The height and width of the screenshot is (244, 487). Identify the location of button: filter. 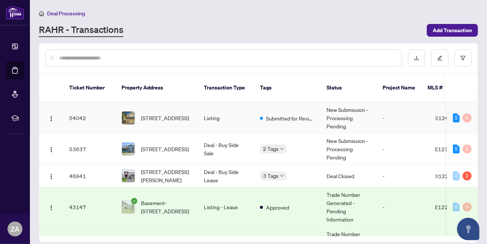
(464, 58).